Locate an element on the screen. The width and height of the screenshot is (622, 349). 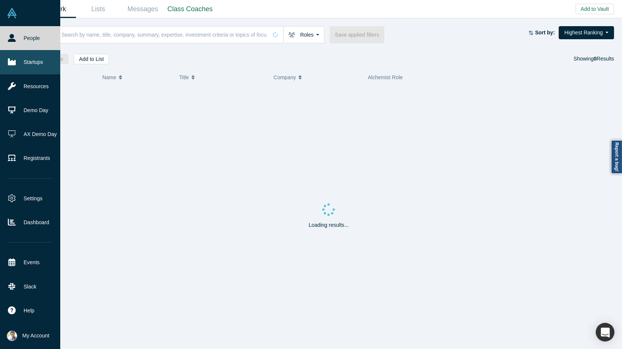
button: Add to List is located at coordinates (91, 59).